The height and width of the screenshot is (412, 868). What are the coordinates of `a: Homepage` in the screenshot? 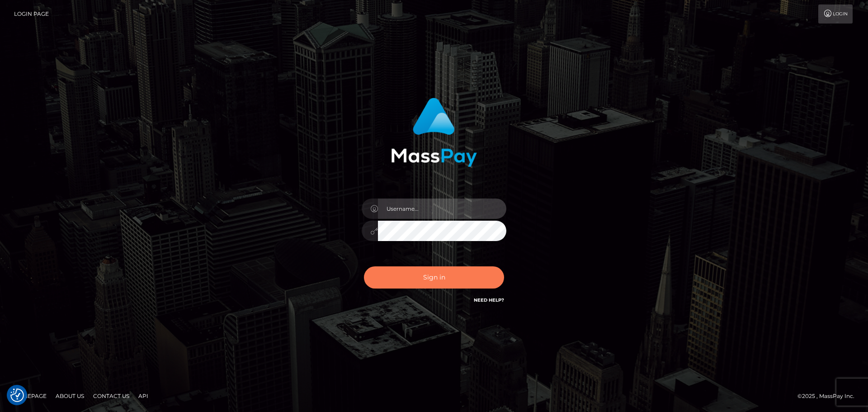 It's located at (30, 396).